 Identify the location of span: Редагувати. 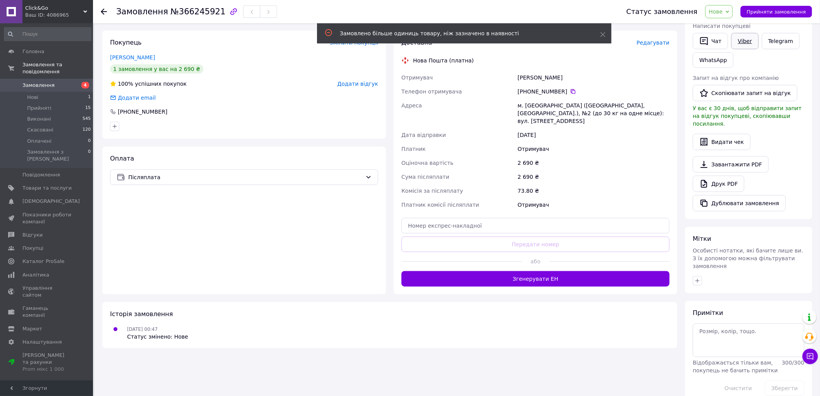
(653, 43).